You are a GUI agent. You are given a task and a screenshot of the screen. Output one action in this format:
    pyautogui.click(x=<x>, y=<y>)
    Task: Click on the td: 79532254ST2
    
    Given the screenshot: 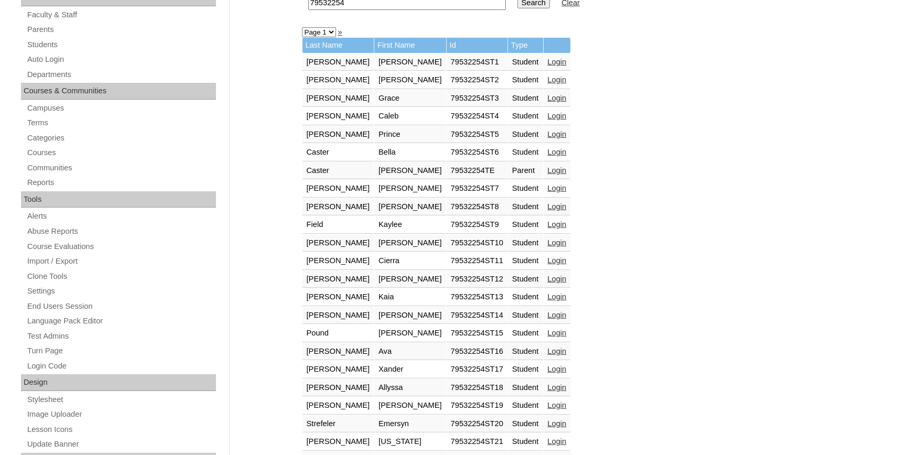 What is the action you would take?
    pyautogui.click(x=477, y=80)
    